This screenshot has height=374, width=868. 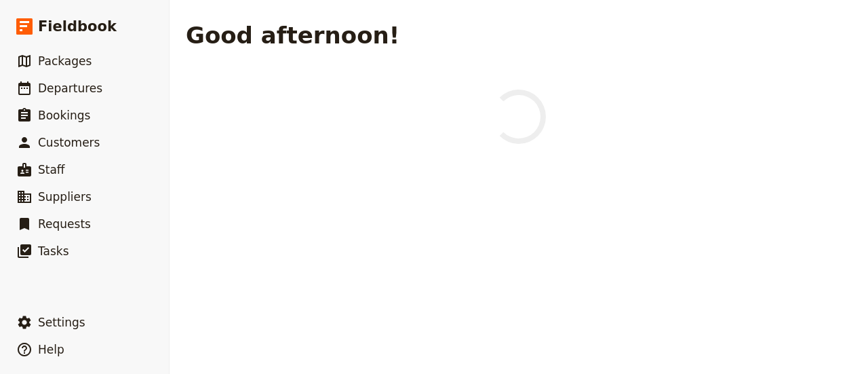 I want to click on span: Departures, so click(x=70, y=88).